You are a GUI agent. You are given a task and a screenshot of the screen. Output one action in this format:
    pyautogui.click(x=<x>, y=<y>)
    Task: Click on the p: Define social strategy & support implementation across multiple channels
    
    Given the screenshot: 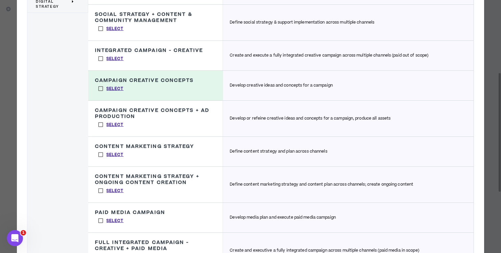 What is the action you would take?
    pyautogui.click(x=302, y=23)
    